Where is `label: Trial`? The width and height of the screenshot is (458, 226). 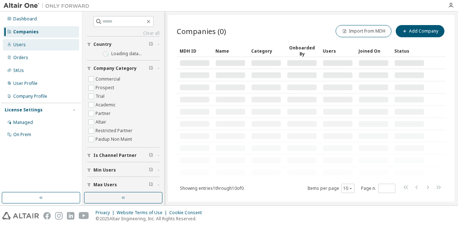 label: Trial is located at coordinates (100, 96).